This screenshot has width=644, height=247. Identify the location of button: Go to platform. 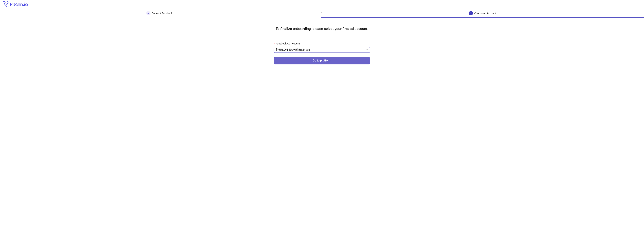
(322, 61).